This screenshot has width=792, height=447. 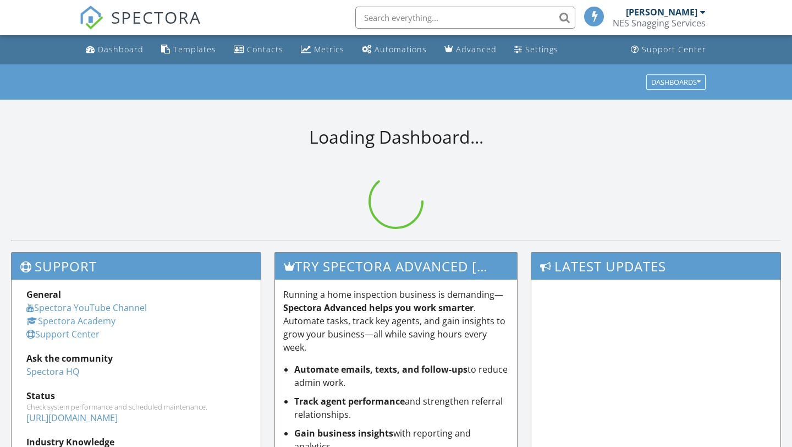 I want to click on div: Status, so click(x=136, y=395).